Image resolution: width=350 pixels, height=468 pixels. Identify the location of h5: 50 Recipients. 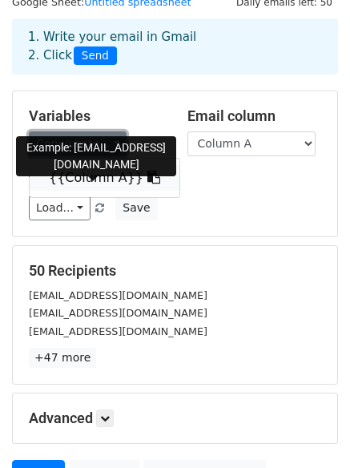
(175, 271).